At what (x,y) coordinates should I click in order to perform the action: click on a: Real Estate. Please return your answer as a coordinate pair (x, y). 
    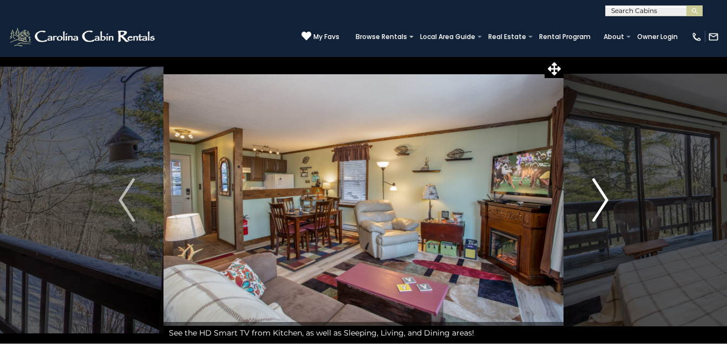
    Looking at the image, I should click on (508, 37).